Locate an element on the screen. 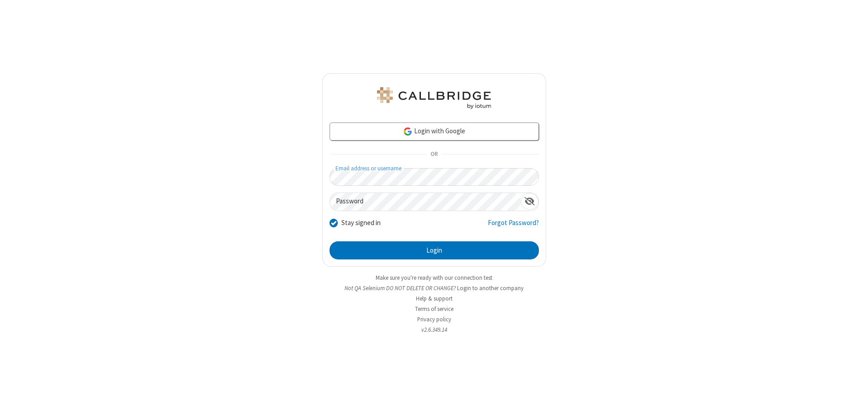 Image resolution: width=868 pixels, height=414 pixels. img: QA Selenium DO NOT DELETE OR CHANGE is located at coordinates (434, 98).